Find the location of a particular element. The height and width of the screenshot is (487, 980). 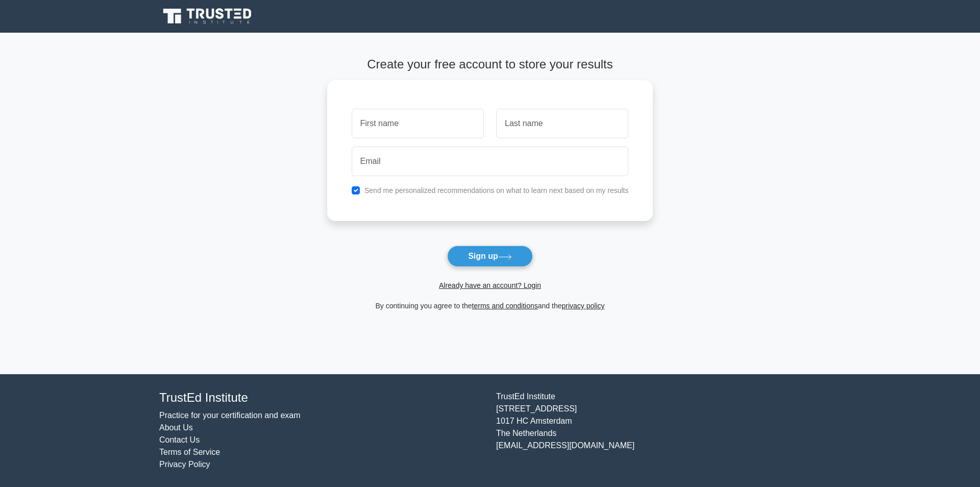

a: terms and conditions is located at coordinates (505, 305).